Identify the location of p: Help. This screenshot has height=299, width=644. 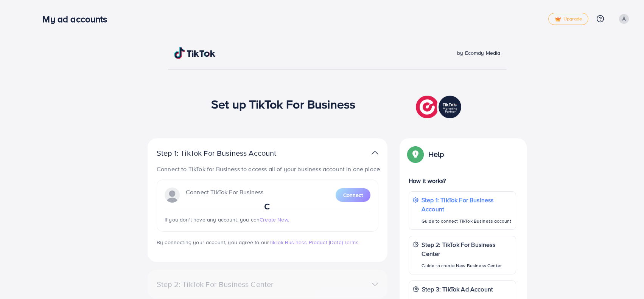
(436, 154).